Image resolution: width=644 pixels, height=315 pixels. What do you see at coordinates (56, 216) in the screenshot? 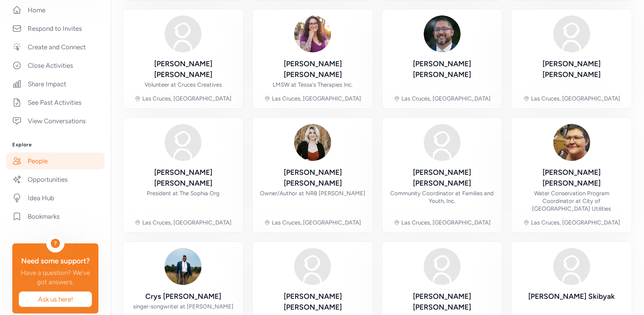
I see `a: Bookmarks` at bounding box center [56, 216].